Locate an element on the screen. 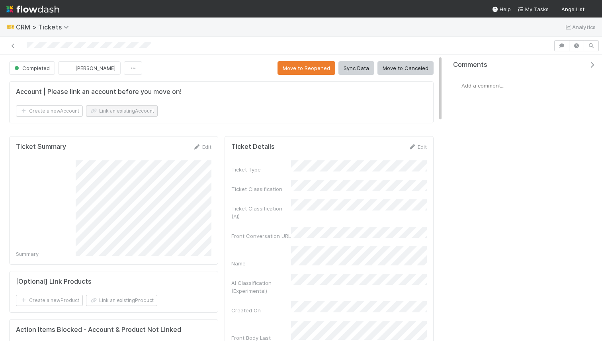 Image resolution: width=602 pixels, height=341 pixels. button: Create a newAccount is located at coordinates (49, 111).